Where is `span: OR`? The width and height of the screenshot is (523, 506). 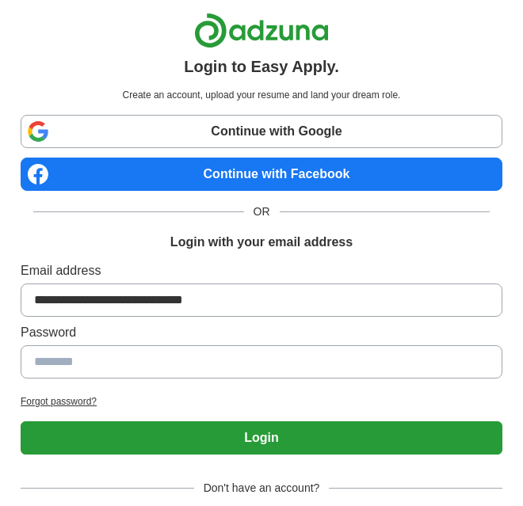 span: OR is located at coordinates (261, 211).